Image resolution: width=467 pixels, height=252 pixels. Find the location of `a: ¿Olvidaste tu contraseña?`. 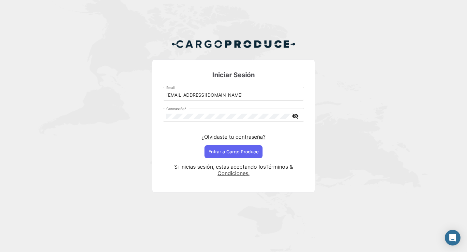

a: ¿Olvidaste tu contraseña? is located at coordinates (234, 137).